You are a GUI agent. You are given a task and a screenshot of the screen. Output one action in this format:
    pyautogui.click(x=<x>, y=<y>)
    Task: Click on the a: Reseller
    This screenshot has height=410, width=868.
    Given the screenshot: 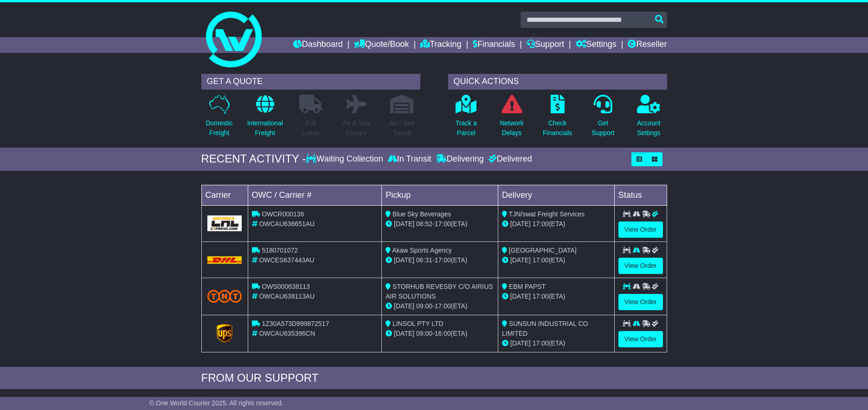 What is the action you would take?
    pyautogui.click(x=648, y=45)
    